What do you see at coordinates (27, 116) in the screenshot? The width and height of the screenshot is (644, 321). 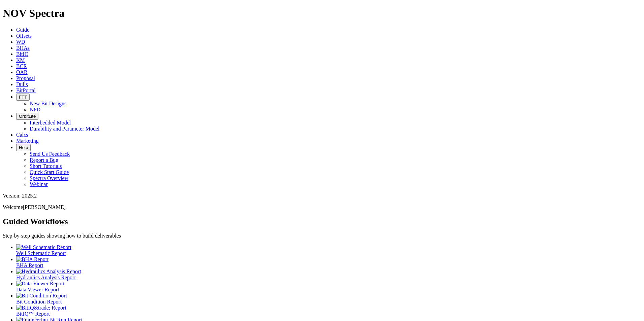 I see `span: OrbitLite` at bounding box center [27, 116].